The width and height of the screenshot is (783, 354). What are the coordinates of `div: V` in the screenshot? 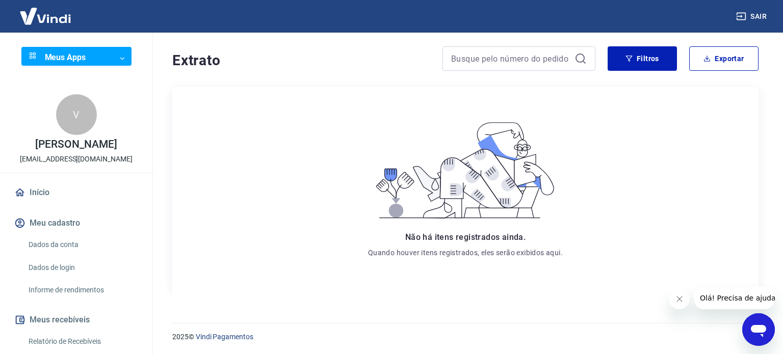 It's located at (76, 115).